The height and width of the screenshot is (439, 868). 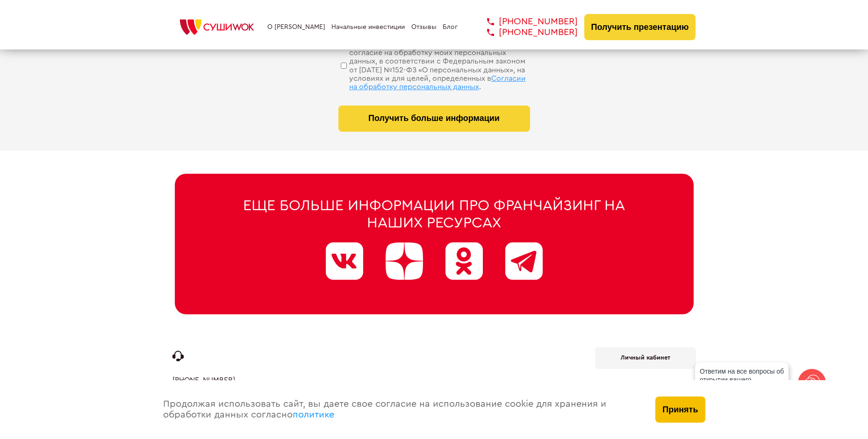 What do you see at coordinates (438, 83) in the screenshot?
I see `span: Согласии на обработку персональных данных` at bounding box center [438, 83].